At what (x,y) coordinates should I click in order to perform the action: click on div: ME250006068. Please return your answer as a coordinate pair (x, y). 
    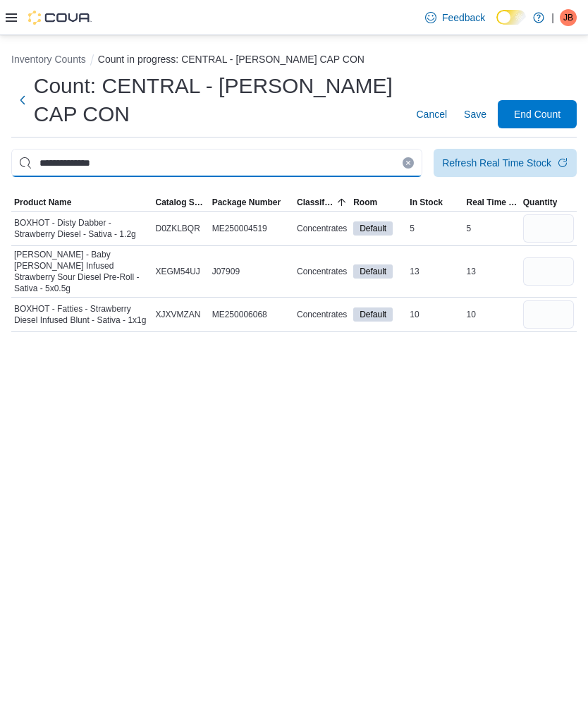
    Looking at the image, I should click on (252, 314).